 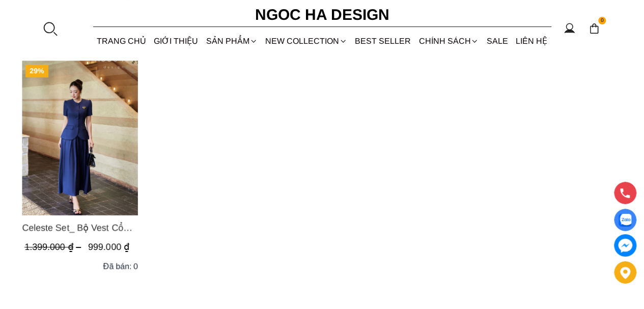 I want to click on a: GIỚI THIỆU, so click(x=176, y=41).